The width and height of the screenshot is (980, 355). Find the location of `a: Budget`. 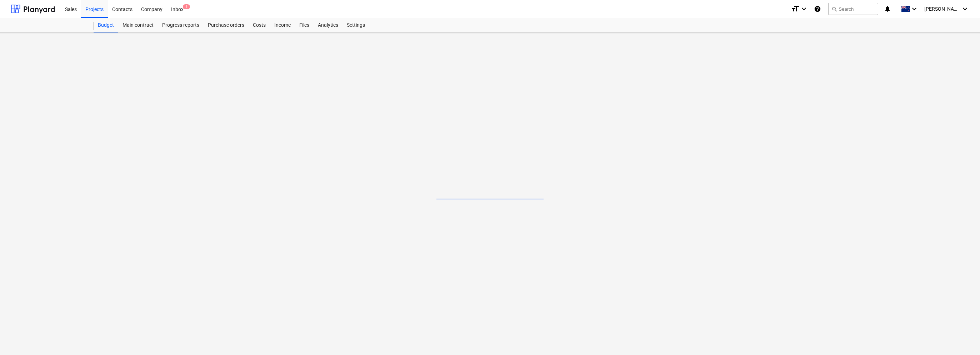

a: Budget is located at coordinates (105, 26).